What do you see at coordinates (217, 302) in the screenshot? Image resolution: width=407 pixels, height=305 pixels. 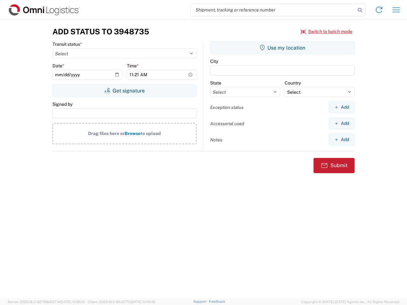 I see `a: Feedback` at bounding box center [217, 302].